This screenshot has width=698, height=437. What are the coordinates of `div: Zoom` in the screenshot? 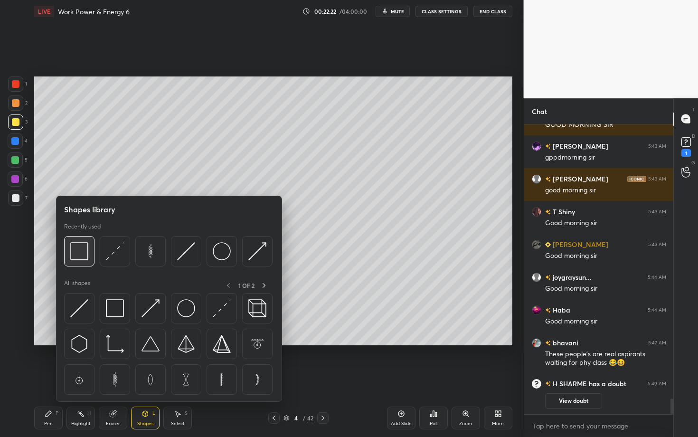 It's located at (465, 423).